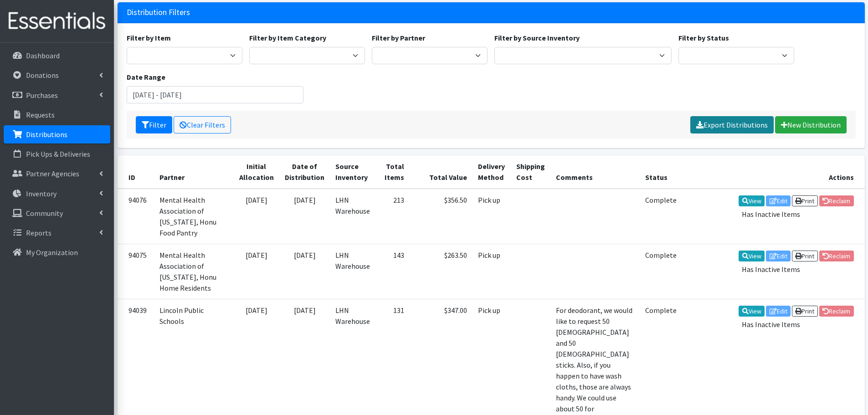 This screenshot has height=415, width=868. Describe the element at coordinates (43, 55) in the screenshot. I see `p: Dashboard` at that location.